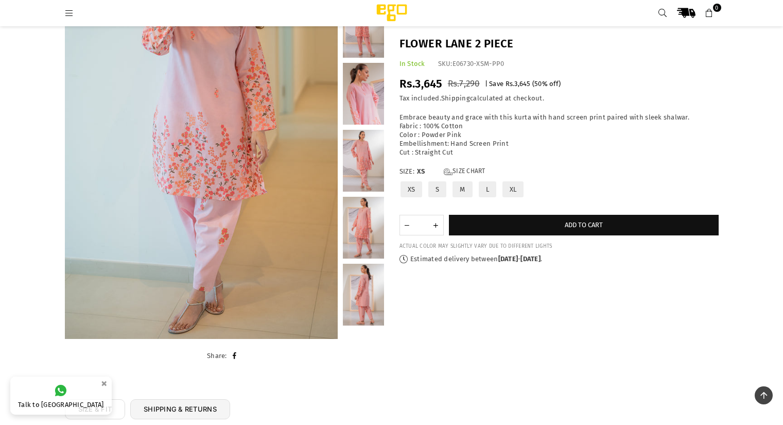 The width and height of the screenshot is (783, 425). Describe the element at coordinates (464, 171) in the screenshot. I see `a: Size Chart` at that location.